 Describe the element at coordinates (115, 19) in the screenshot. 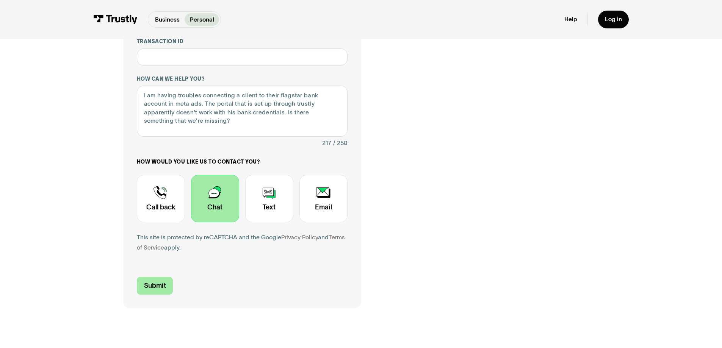

I see `img: Trustly Logo` at that location.